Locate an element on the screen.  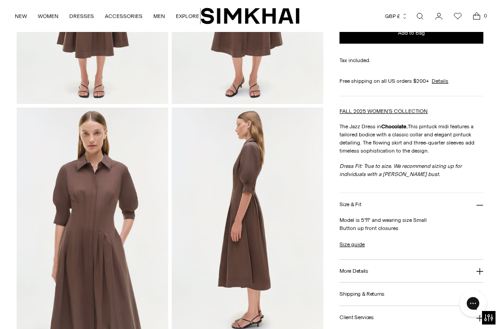
a: FALL 2025 WOMEN'S COLLECTION is located at coordinates (384, 111).